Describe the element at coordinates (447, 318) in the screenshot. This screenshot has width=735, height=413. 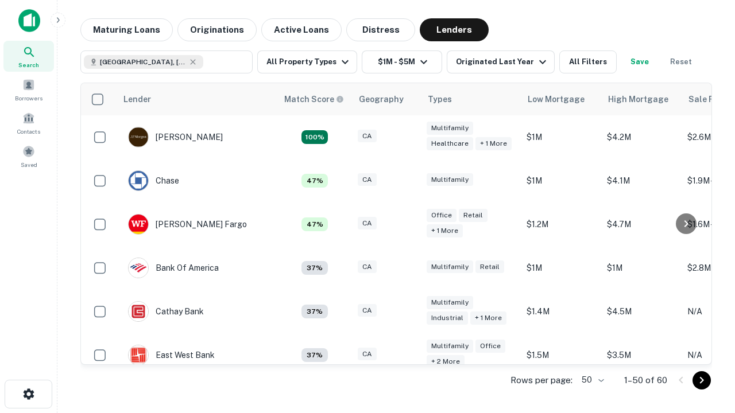
I see `div: Industrial` at that location.